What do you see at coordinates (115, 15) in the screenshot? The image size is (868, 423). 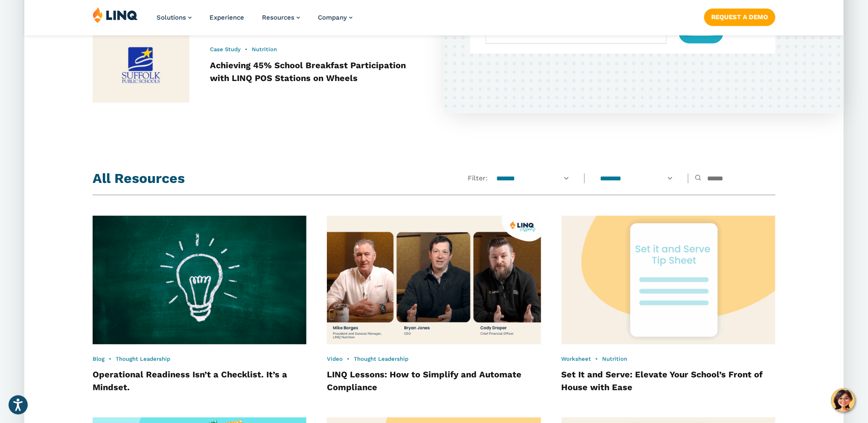 I see `img: LINQ | K‑12 Software` at bounding box center [115, 15].